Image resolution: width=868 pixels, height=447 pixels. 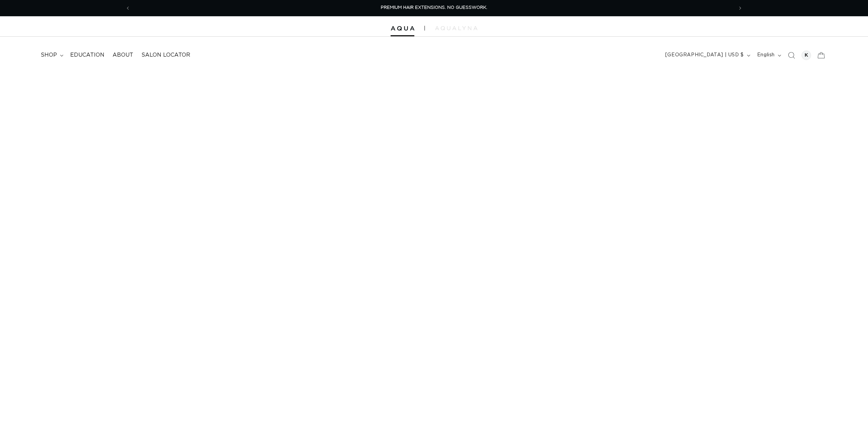 I want to click on span: Education, so click(x=87, y=55).